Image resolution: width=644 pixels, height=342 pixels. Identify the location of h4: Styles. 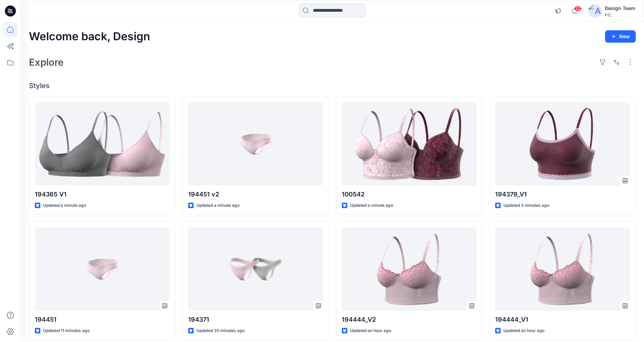
(332, 86).